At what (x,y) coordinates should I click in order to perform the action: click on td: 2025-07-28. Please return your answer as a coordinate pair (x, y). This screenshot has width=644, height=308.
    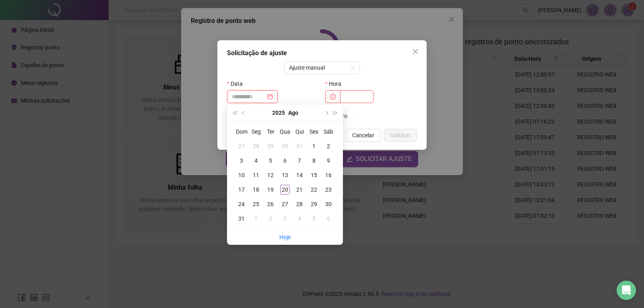
    Looking at the image, I should click on (256, 146).